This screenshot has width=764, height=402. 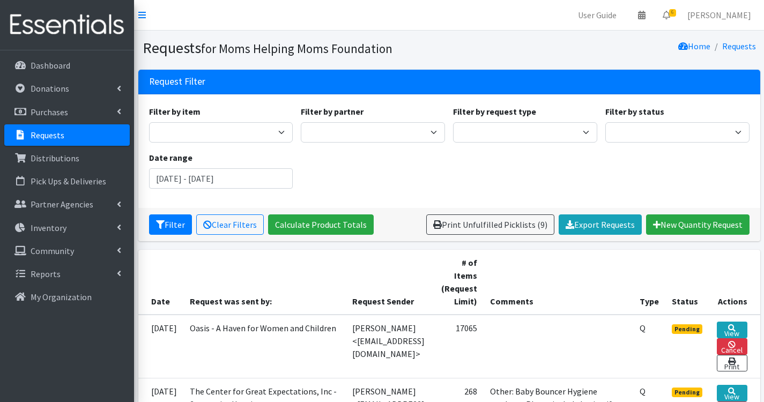 I want to click on a: User Guide, so click(x=597, y=15).